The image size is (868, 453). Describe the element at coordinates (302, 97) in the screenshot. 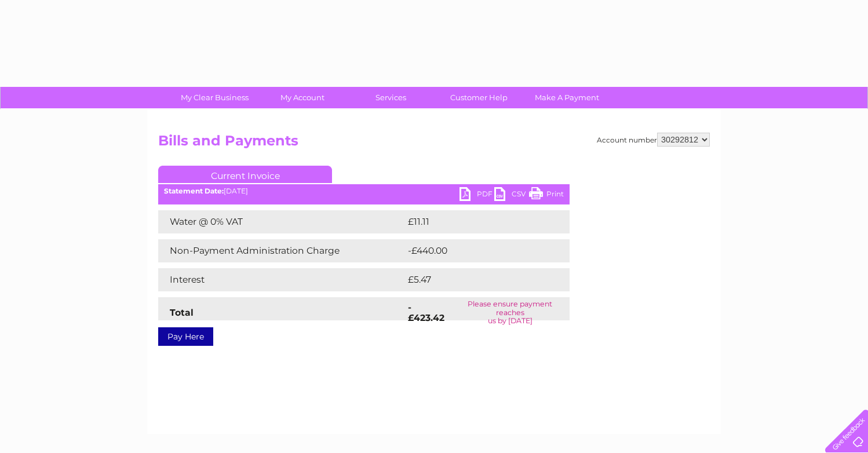

I see `a: My Account` at that location.